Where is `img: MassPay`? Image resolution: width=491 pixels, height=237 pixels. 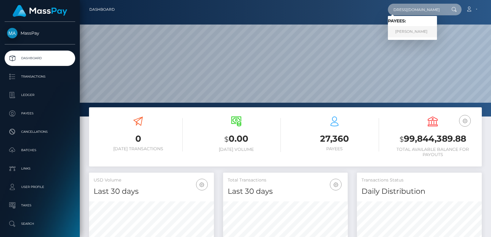 img: MassPay is located at coordinates (12, 33).